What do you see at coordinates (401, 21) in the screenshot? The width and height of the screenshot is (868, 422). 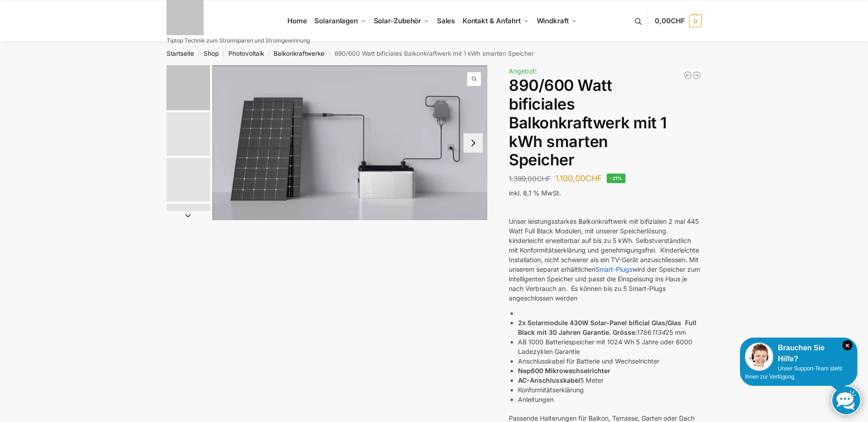 I see `a: Solar-Zubehör` at bounding box center [401, 21].